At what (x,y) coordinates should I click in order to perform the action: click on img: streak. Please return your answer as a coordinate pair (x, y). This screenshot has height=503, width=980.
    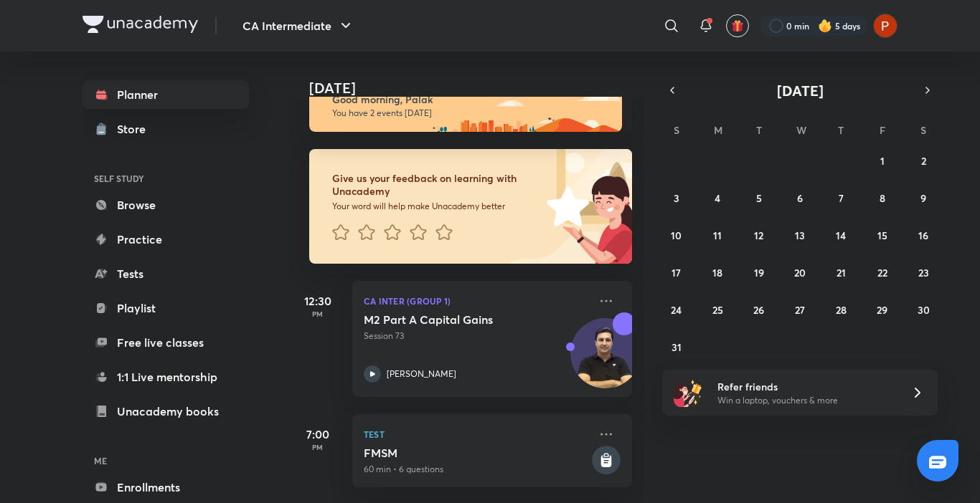
    Looking at the image, I should click on (825, 26).